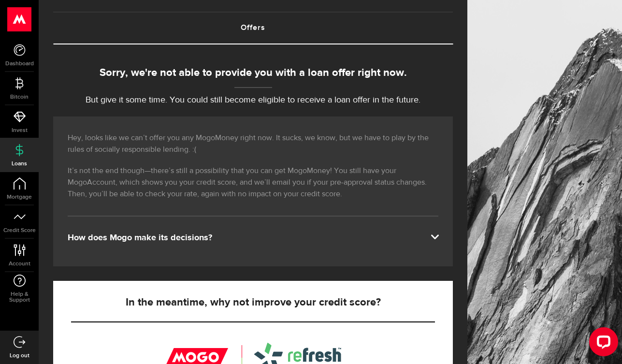 The width and height of the screenshot is (622, 364). Describe the element at coordinates (253, 28) in the screenshot. I see `a: Offers` at that location.